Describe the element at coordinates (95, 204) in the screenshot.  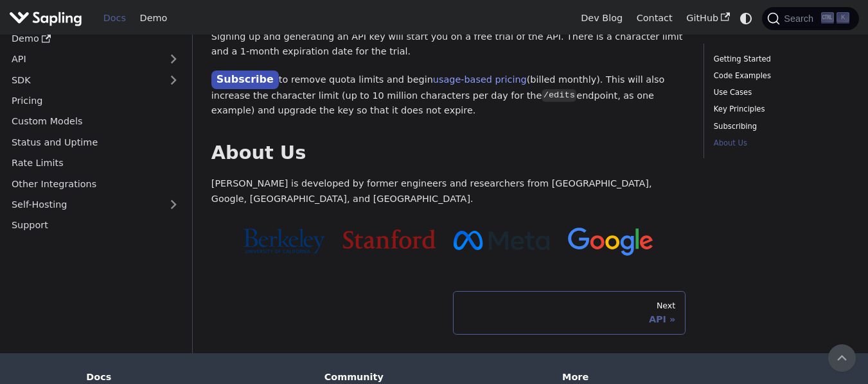
I see `a: Self-Hosting` at that location.